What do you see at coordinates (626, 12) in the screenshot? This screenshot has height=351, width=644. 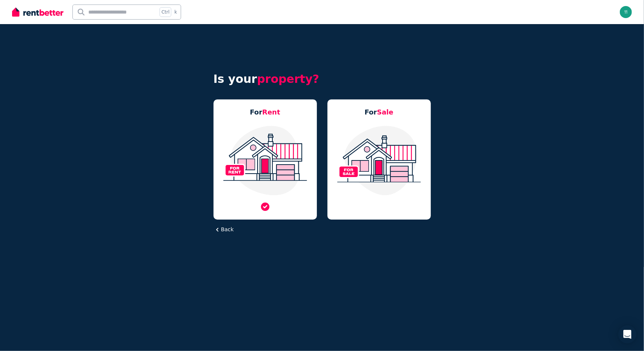 I see `img: 1148662412@qq.com` at bounding box center [626, 12].